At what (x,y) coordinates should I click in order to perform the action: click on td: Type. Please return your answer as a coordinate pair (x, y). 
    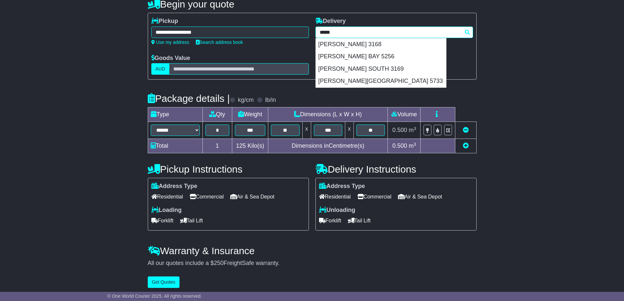
    Looking at the image, I should click on (175, 115).